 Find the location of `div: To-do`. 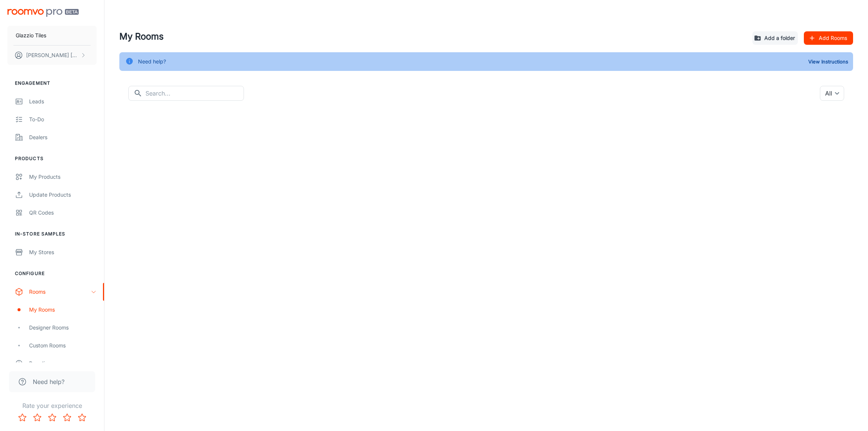

div: To-do is located at coordinates (63, 120).